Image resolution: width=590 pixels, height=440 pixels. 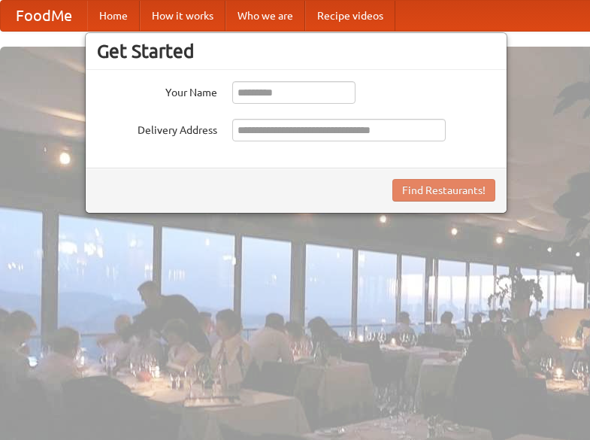 What do you see at coordinates (44, 16) in the screenshot?
I see `a: FoodMe` at bounding box center [44, 16].